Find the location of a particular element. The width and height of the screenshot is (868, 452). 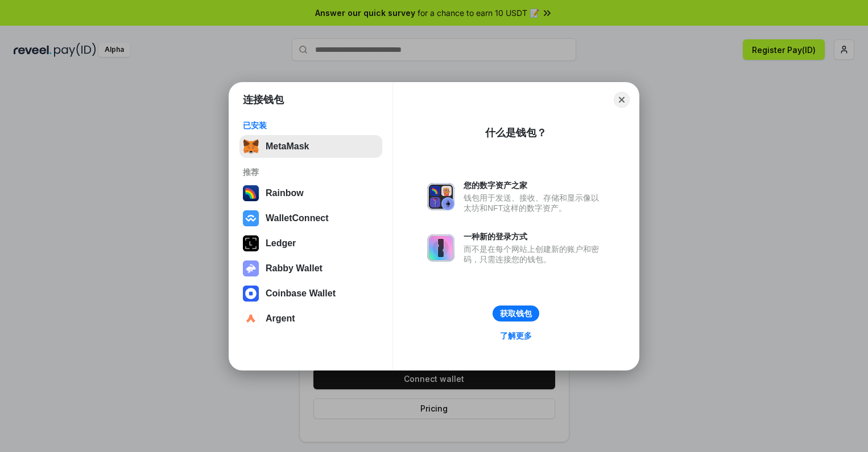

div: Ledger is located at coordinates (281, 244).